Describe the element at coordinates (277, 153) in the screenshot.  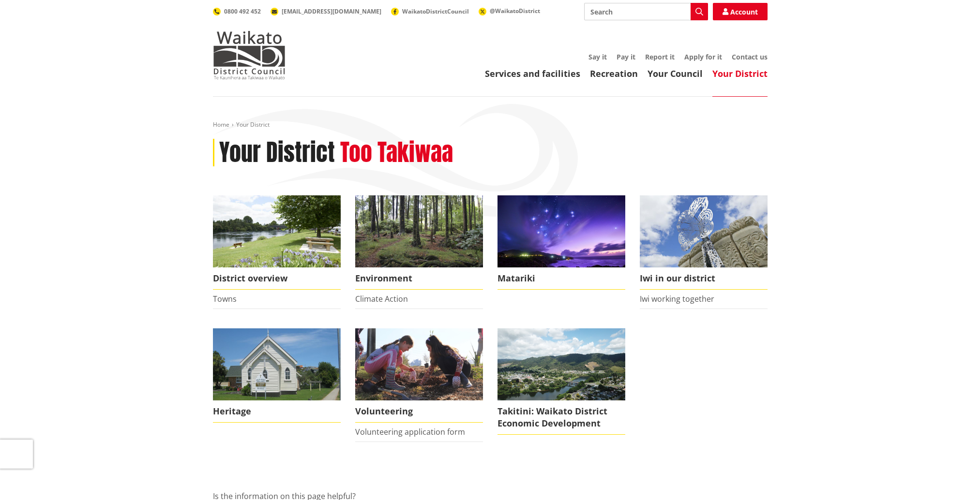
I see `h1: Your District` at that location.